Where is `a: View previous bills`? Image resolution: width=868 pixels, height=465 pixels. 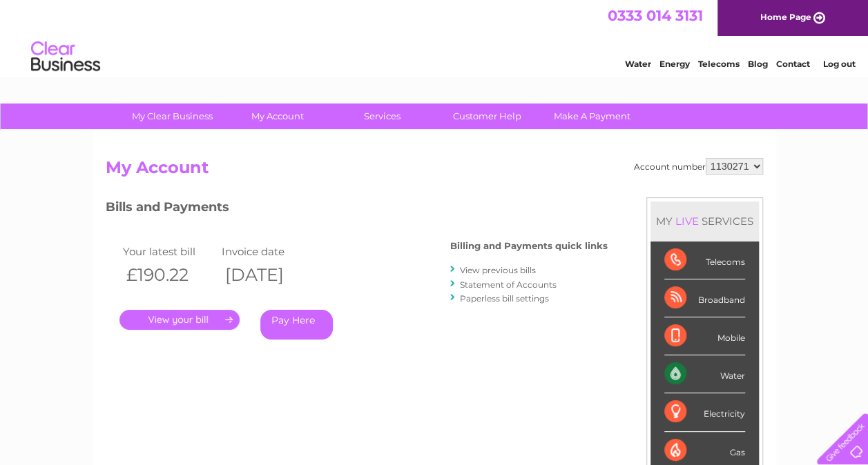 a: View previous bills is located at coordinates (498, 270).